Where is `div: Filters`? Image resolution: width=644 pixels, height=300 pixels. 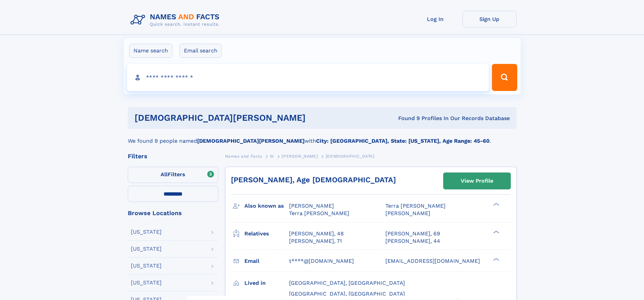 div: Filters is located at coordinates (173, 156).